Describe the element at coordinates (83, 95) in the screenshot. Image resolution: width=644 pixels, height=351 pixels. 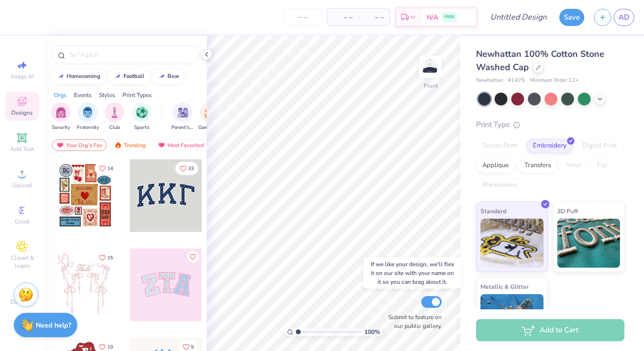
I see `div: Events` at that location.